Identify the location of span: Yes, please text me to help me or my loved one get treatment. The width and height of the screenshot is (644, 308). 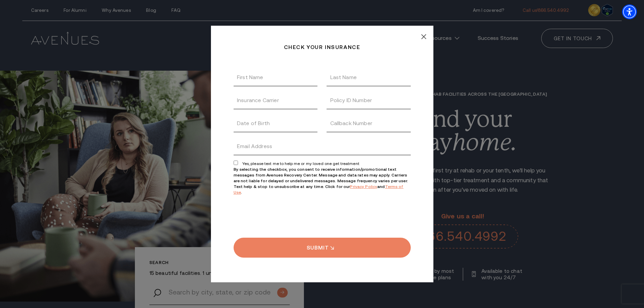
(301, 163).